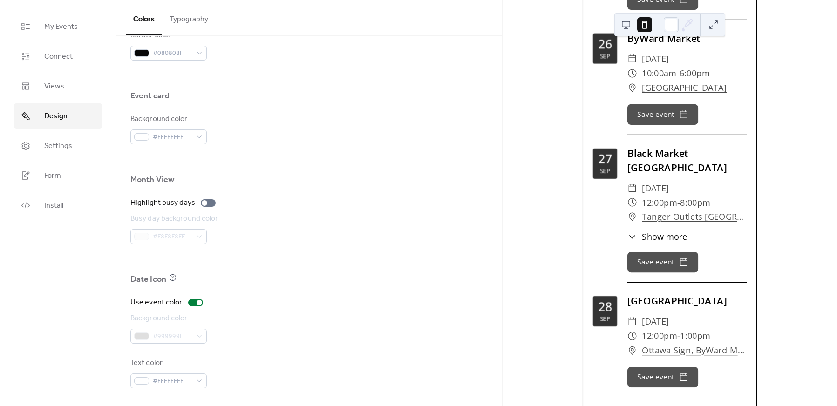  I want to click on div: Busy day background color, so click(174, 219).